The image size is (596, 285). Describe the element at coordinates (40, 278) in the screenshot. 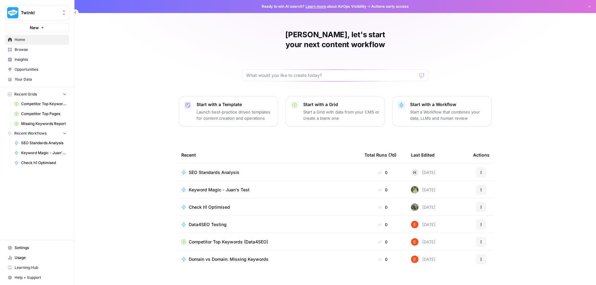

I see `span: Help + Support` at that location.